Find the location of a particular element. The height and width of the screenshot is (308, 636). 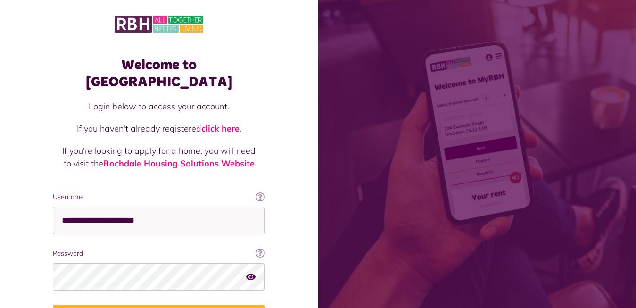

a: click here is located at coordinates (220, 128).